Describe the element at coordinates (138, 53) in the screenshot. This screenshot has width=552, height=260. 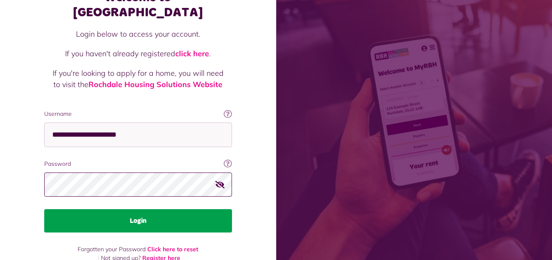
I see `p: If you haven't already registered .` at that location.